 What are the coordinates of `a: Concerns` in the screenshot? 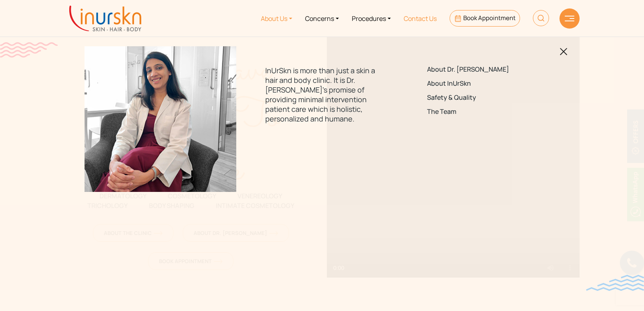 It's located at (322, 18).